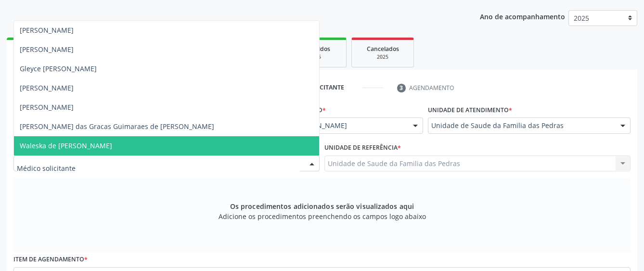 This screenshot has width=644, height=271. I want to click on label: Unidade de atendimento, so click(469, 109).